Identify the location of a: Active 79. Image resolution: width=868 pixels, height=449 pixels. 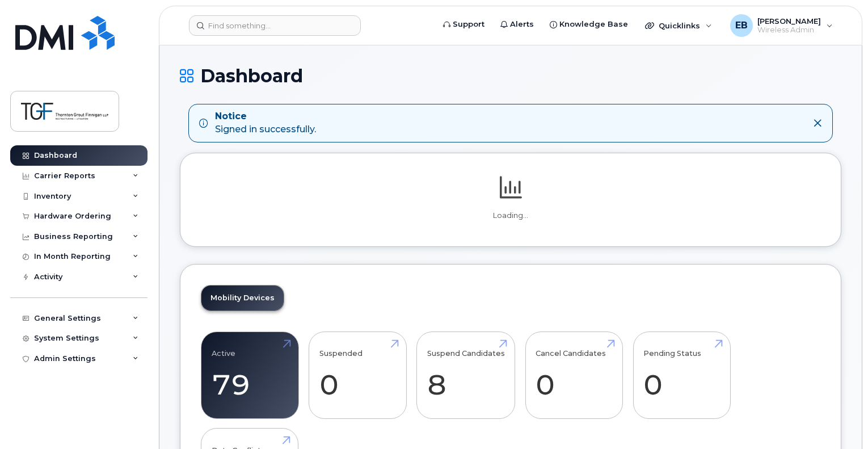
(249, 376).